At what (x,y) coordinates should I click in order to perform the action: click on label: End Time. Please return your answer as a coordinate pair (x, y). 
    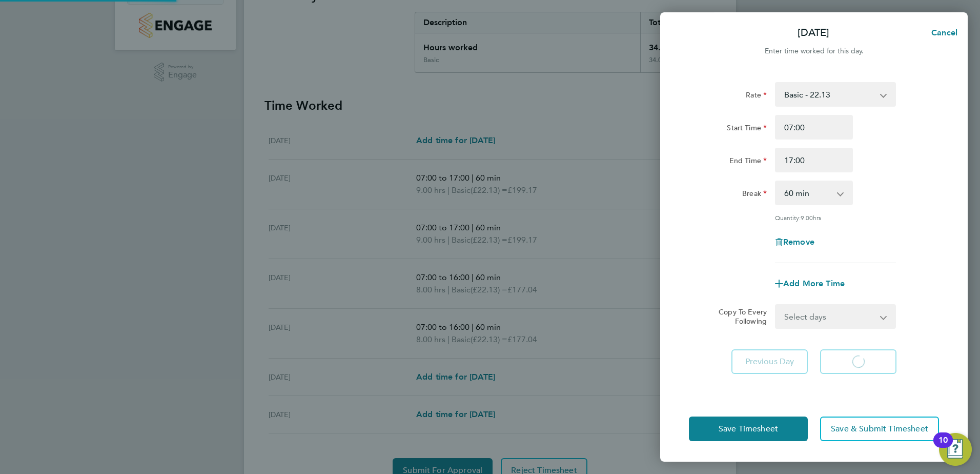
    Looking at the image, I should click on (748, 162).